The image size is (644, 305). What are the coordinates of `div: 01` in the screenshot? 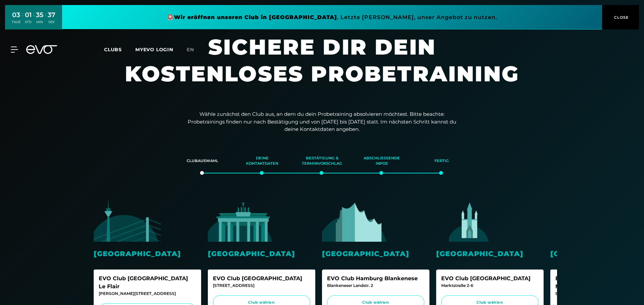 It's located at (28, 15).